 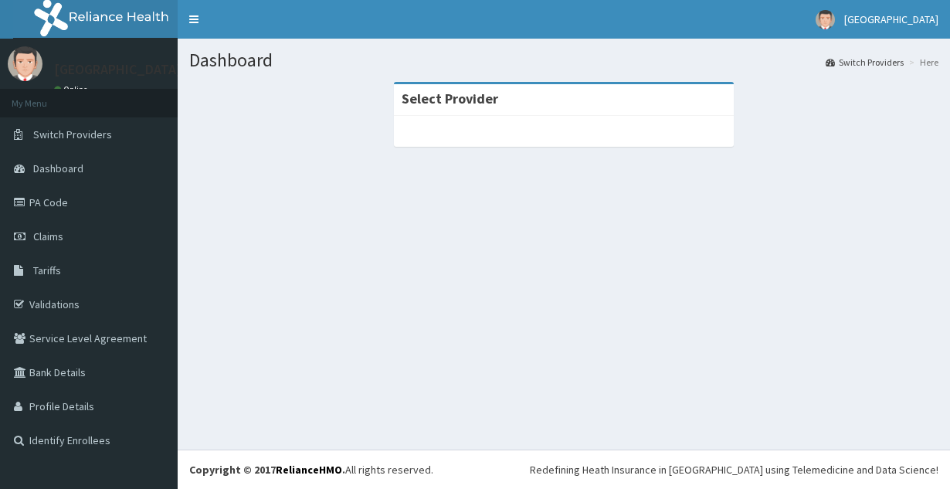 I want to click on span: Tariffs, so click(x=47, y=270).